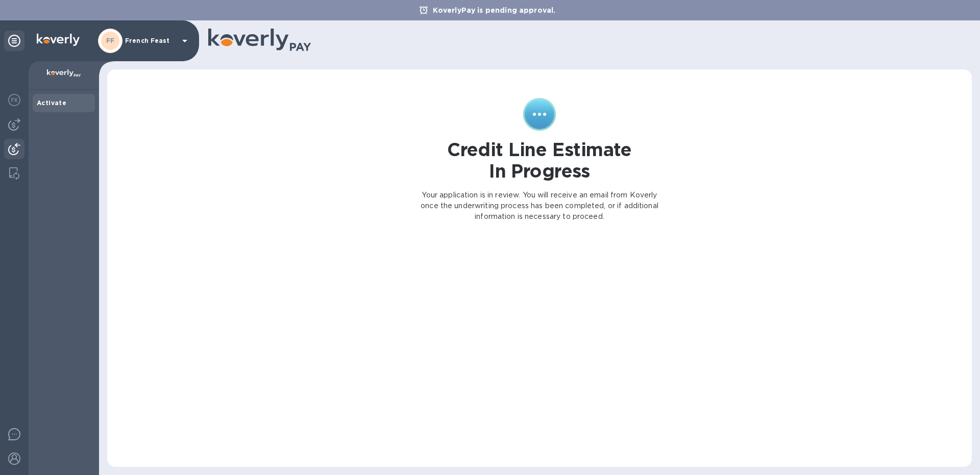  Describe the element at coordinates (110, 41) in the screenshot. I see `b: FF` at that location.